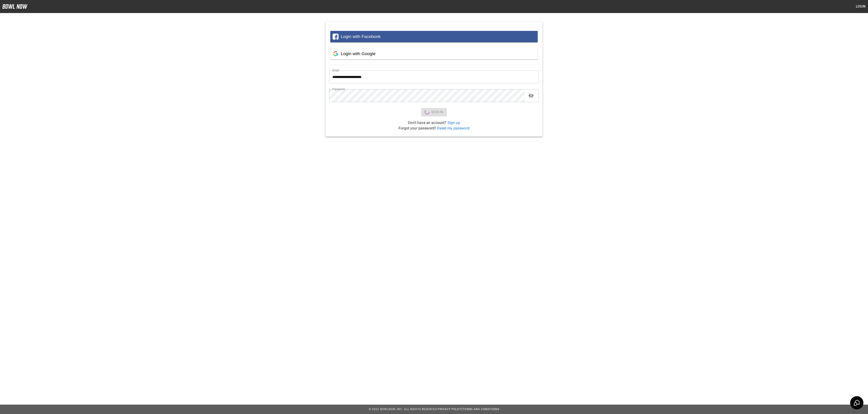 This screenshot has height=414, width=868. Describe the element at coordinates (531, 96) in the screenshot. I see `button: toggle password visibility` at that location.